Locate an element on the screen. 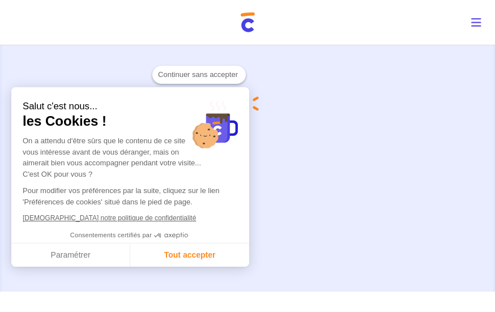 The image size is (495, 312). button: Consentements certifiés par is located at coordinates (130, 235).